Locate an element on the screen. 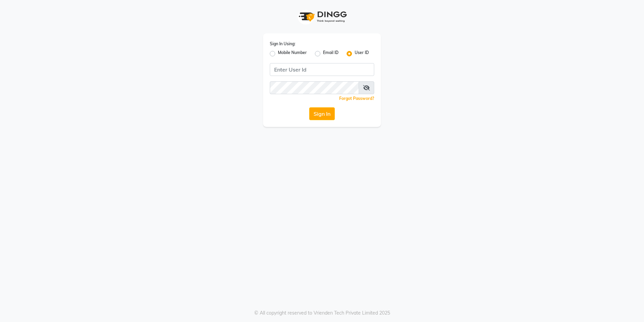  label: Email ID is located at coordinates (331, 54).